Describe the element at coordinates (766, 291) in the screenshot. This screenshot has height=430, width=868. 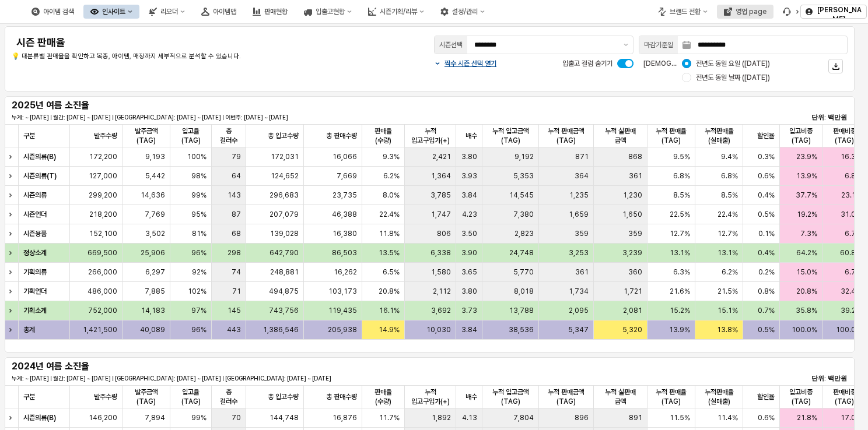
I see `span: 0.8%` at that location.